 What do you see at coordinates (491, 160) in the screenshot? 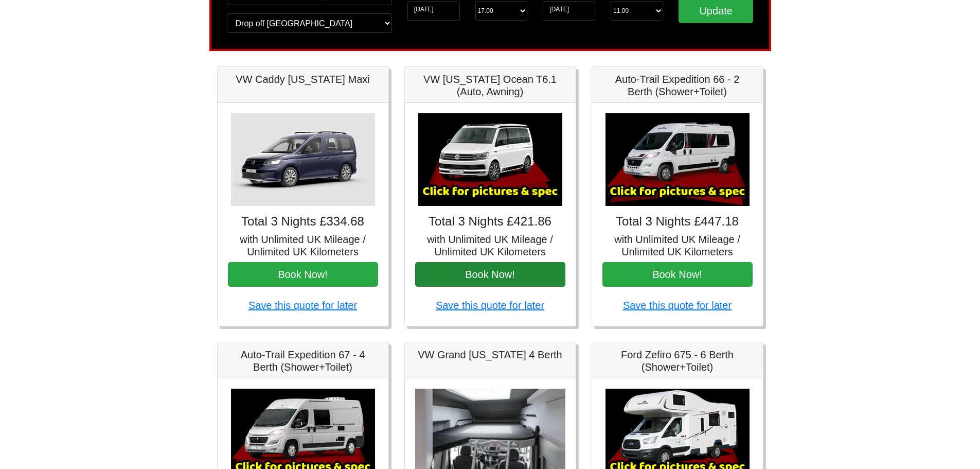
I see `img: VW California Ocean T6.1 (Auto, Awning)` at bounding box center [491, 160].